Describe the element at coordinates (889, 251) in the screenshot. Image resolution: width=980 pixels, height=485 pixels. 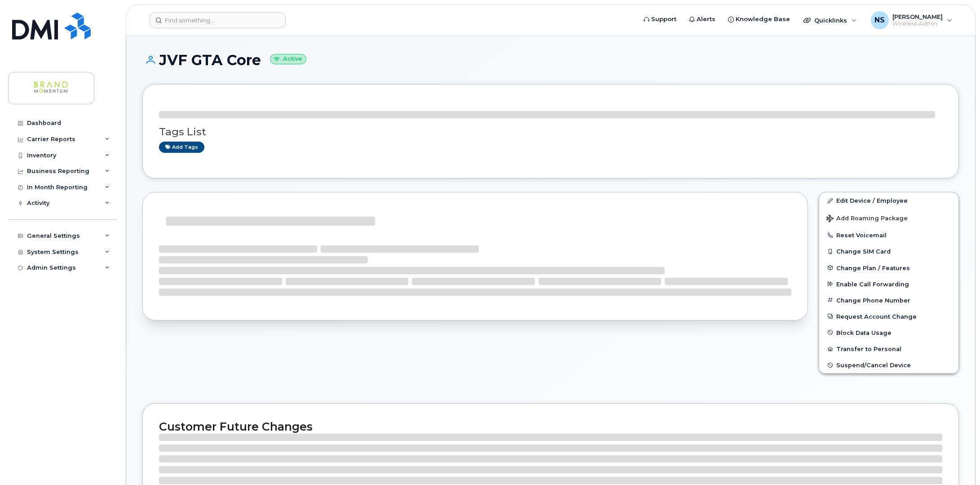
I see `button: Change SIM Card` at that location.